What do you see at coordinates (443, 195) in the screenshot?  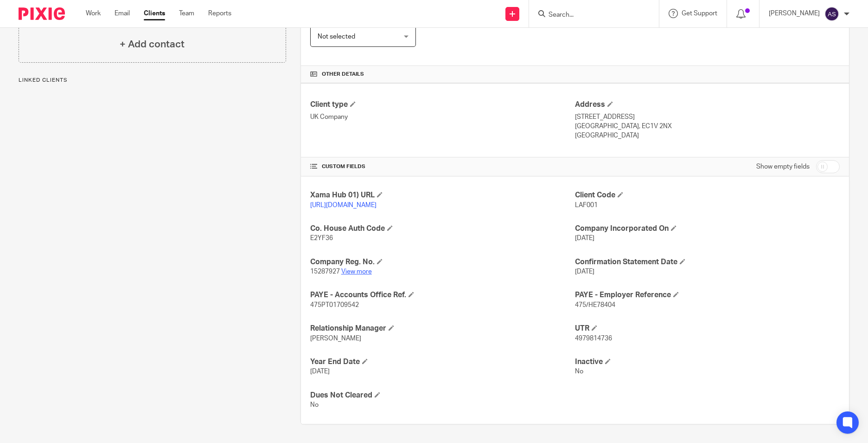 I see `h4: Xama Hub 01) URL` at bounding box center [443, 195].